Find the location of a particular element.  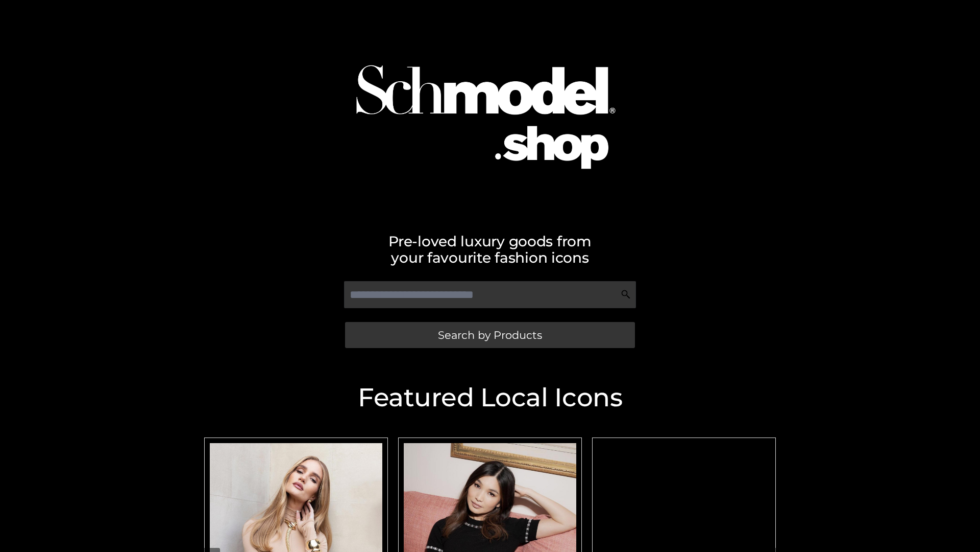

h2: Pre-loved luxury goods from your favourite fashion icons is located at coordinates (490, 250).